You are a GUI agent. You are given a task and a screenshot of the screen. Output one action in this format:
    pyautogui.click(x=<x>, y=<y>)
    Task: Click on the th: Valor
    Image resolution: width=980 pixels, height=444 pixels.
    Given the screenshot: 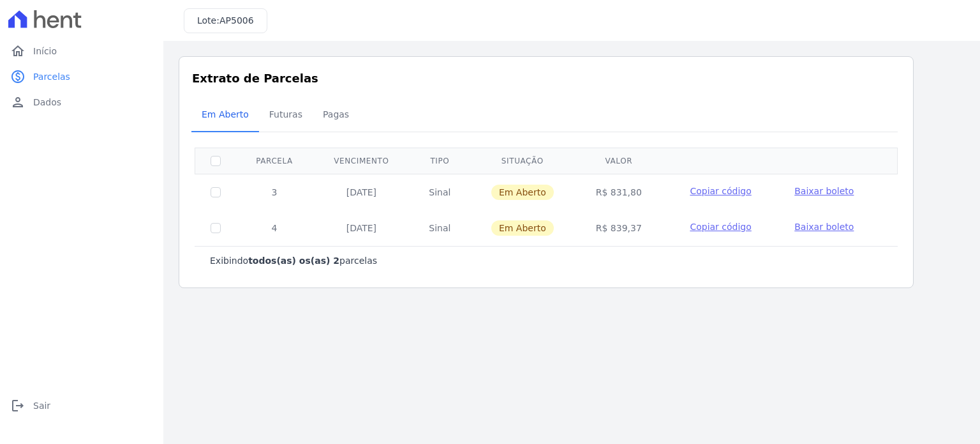 What is the action you would take?
    pyautogui.click(x=619, y=161)
    